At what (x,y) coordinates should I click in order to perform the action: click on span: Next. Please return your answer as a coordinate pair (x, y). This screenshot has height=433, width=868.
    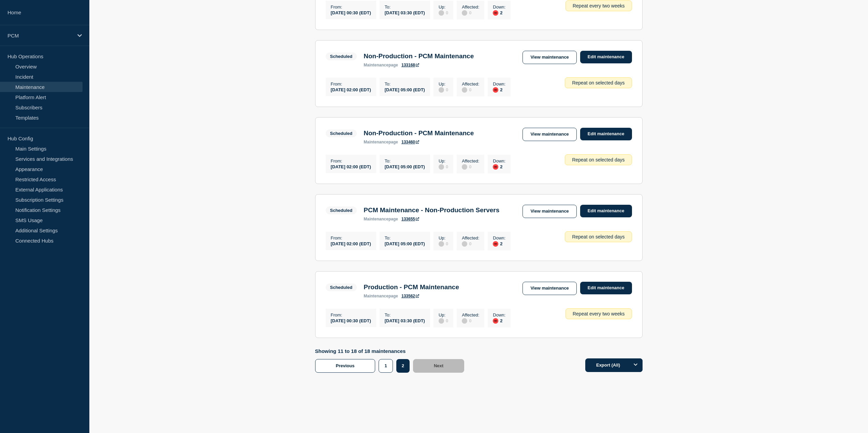
    Looking at the image, I should click on (439, 366).